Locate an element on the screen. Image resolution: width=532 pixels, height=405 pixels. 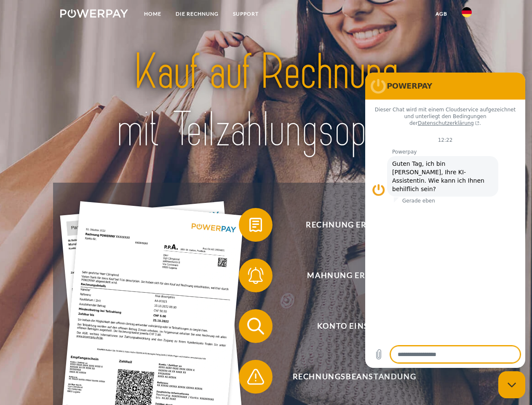
p: Powerpay is located at coordinates (93, 79).